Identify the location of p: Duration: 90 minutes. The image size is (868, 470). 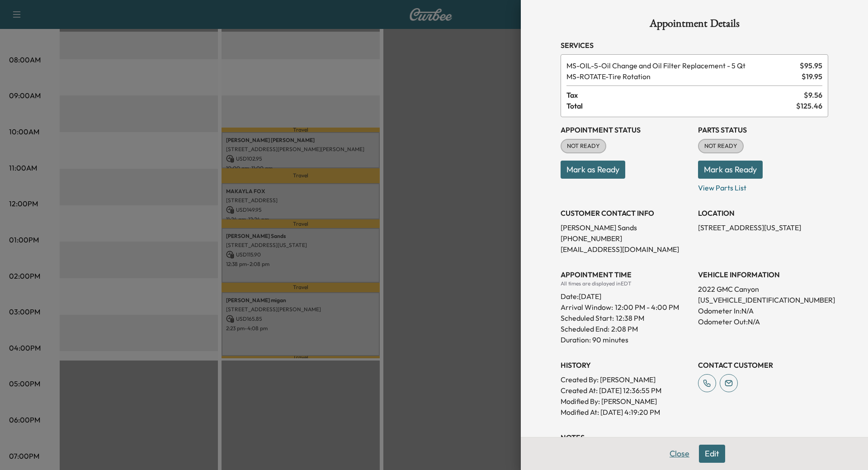
(626, 340).